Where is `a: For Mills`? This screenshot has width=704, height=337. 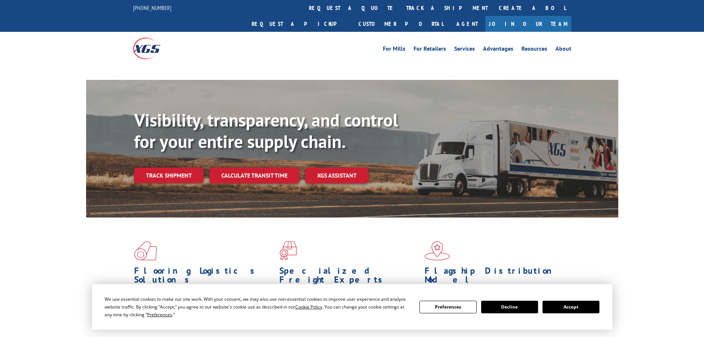
a: For Mills is located at coordinates (394, 50).